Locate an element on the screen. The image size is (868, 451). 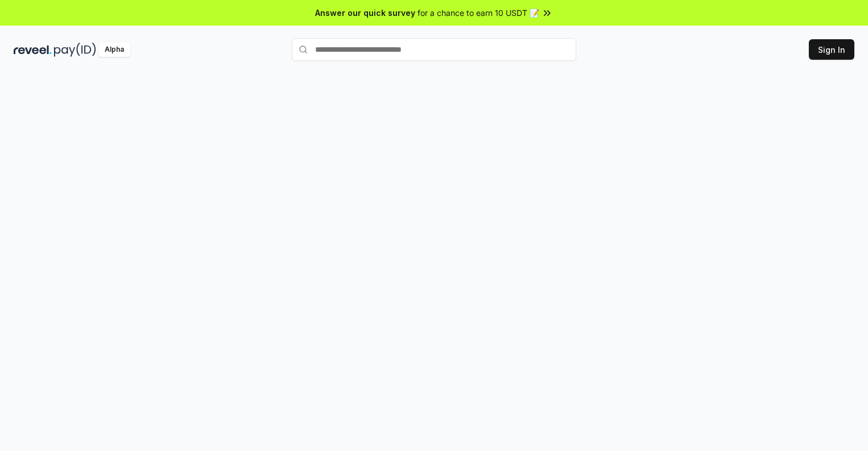
span: Answer our quick survey is located at coordinates (365, 12).